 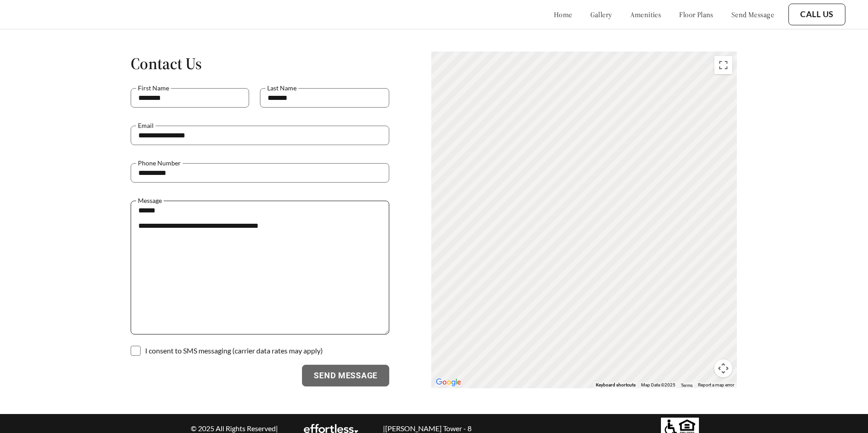 I want to click on button: Send Message, so click(x=345, y=375).